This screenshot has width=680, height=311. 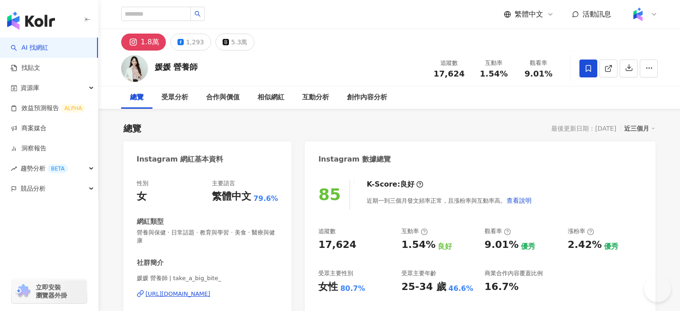 I want to click on a: searchAI 找網紅, so click(x=29, y=48).